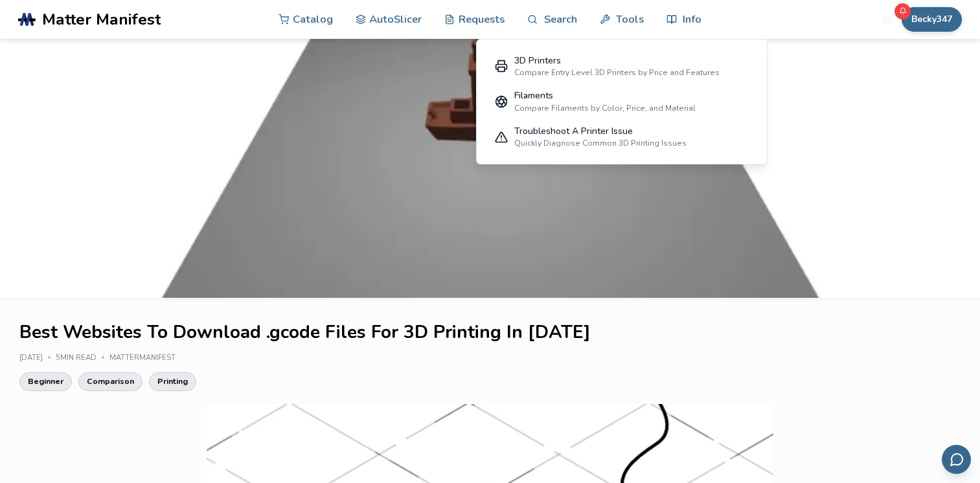 This screenshot has height=483, width=980. What do you see at coordinates (932, 19) in the screenshot?
I see `button: Becky347` at bounding box center [932, 19].